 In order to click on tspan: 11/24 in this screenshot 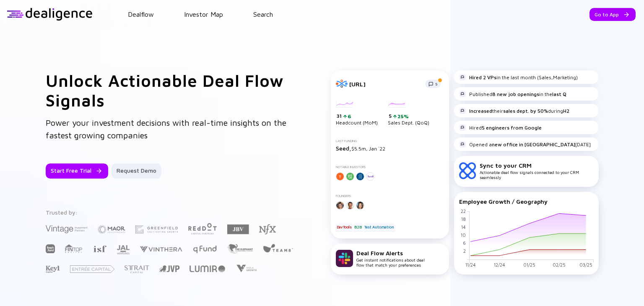, I will do `click(470, 265)`.